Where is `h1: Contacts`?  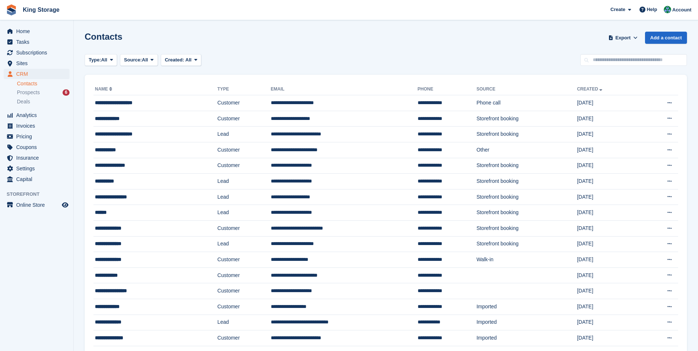 h1: Contacts is located at coordinates (103, 36).